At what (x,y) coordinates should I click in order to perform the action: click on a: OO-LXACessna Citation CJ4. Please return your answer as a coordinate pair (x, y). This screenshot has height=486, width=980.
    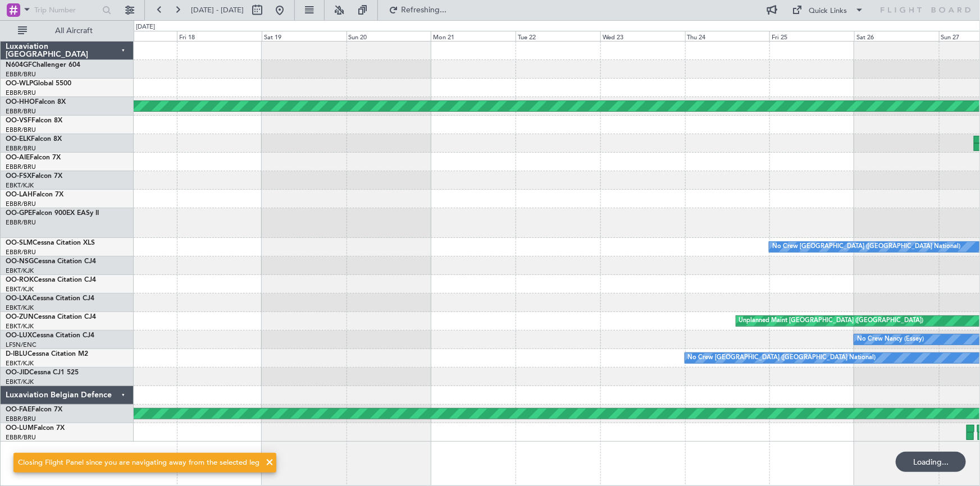
    Looking at the image, I should click on (50, 299).